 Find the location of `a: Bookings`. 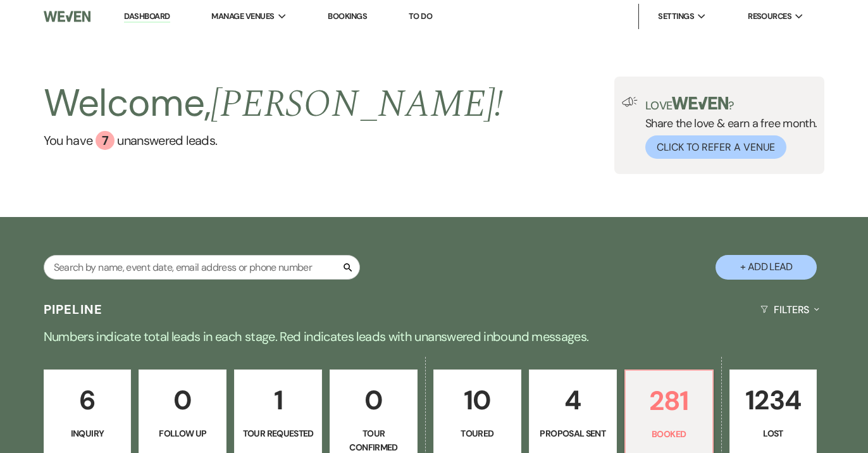

a: Bookings is located at coordinates (347, 16).